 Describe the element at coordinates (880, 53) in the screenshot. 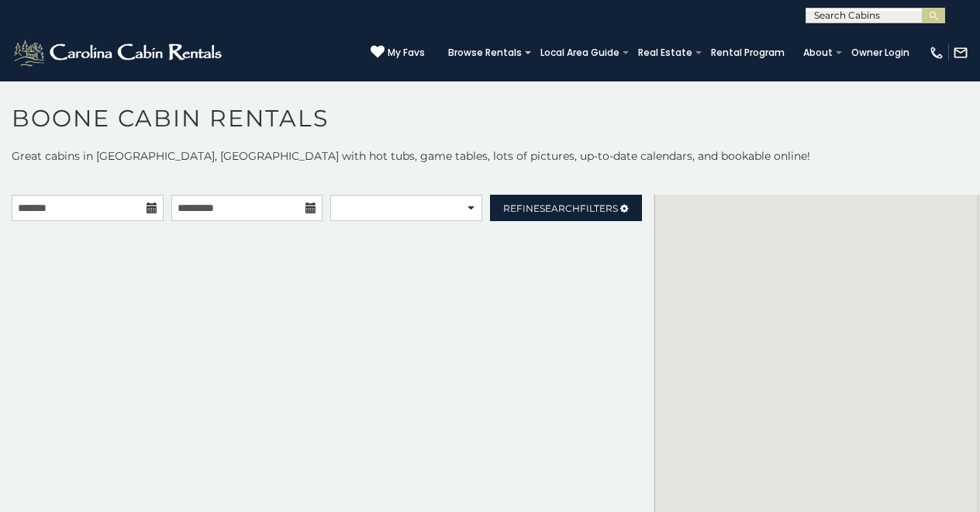

I see `a: Owner Login` at that location.